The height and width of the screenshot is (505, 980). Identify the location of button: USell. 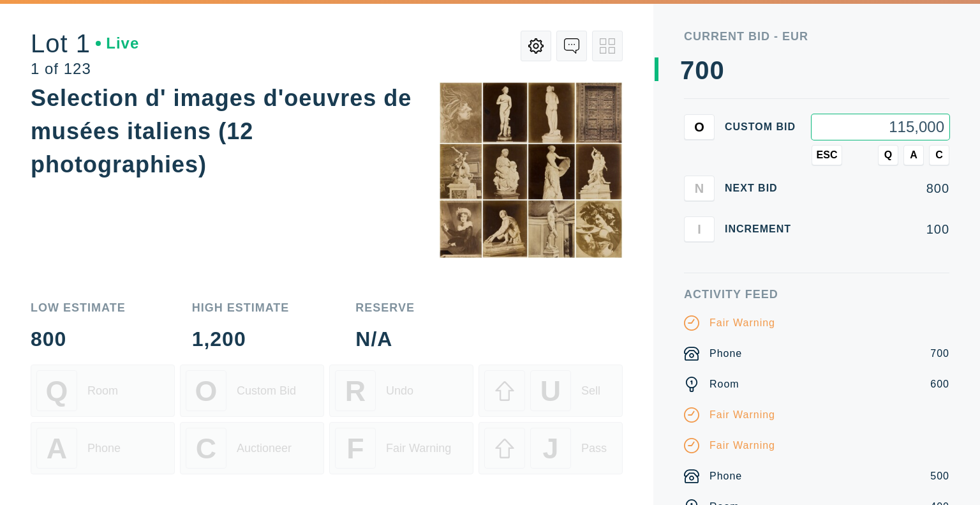
(550, 391).